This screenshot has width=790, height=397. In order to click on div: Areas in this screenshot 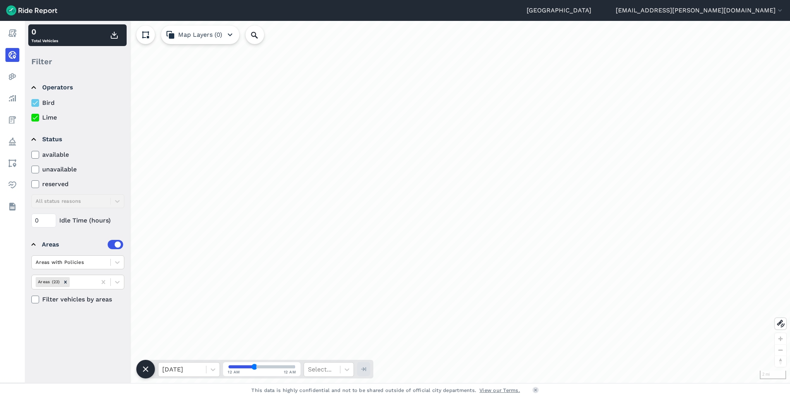, I will do `click(83, 245)`.